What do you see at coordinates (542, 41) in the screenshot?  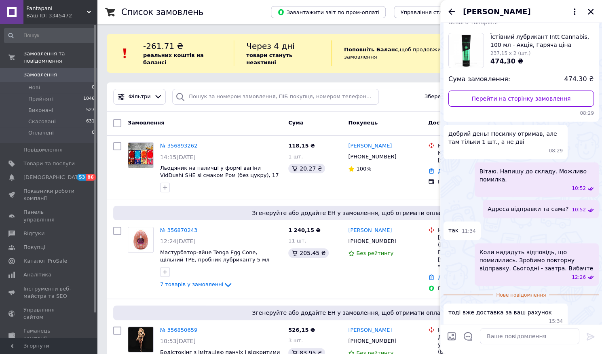 I see `span: Їстівний лубрикант Intt Cannabis, 100 мл - Акція, Гаряча ціна` at bounding box center [542, 41].